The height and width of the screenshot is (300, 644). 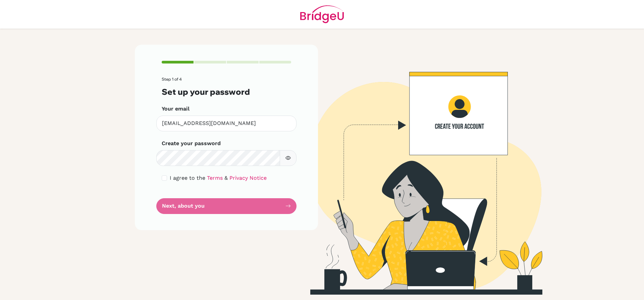 I want to click on span: I agree to the, so click(x=188, y=178).